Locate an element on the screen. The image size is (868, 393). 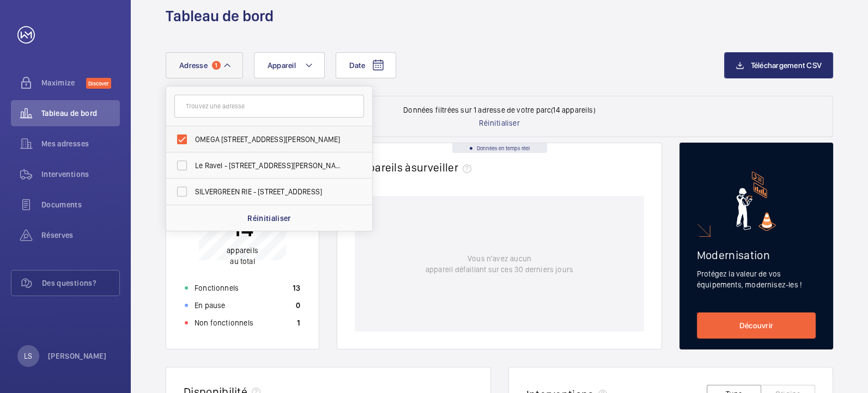
span: appareils is located at coordinates (243, 251).